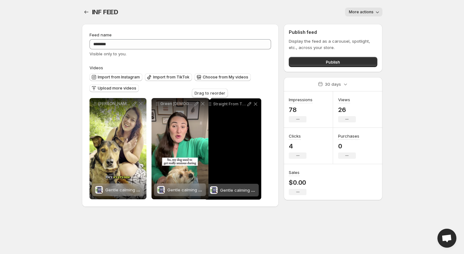 The image size is (464, 254). I want to click on div: Open chat, so click(447, 238).